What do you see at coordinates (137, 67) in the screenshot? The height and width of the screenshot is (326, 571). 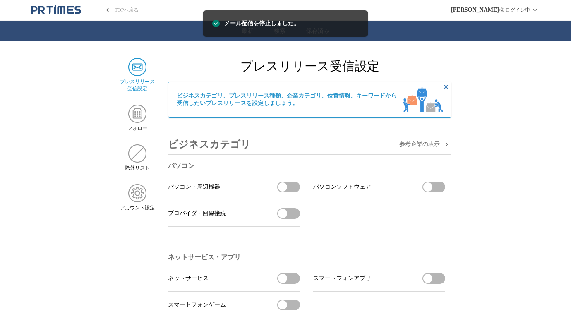 I see `img: プレスリリース 受信設定` at bounding box center [137, 67].